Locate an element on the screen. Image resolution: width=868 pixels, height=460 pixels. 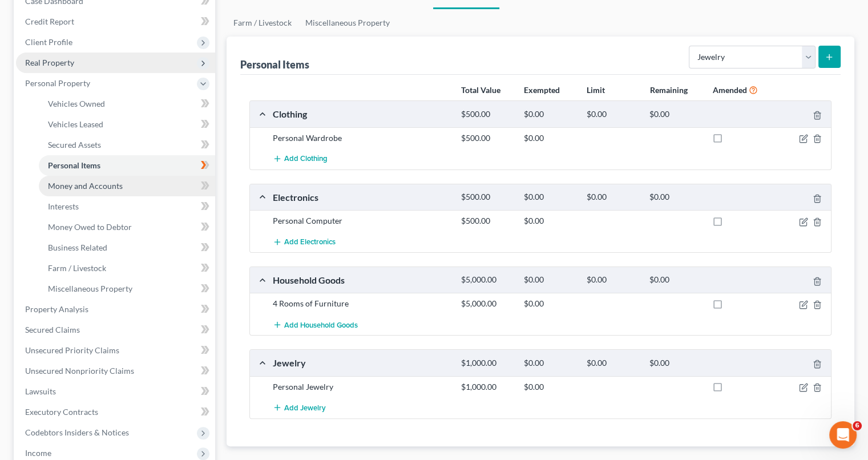
span: Income is located at coordinates (38, 453).